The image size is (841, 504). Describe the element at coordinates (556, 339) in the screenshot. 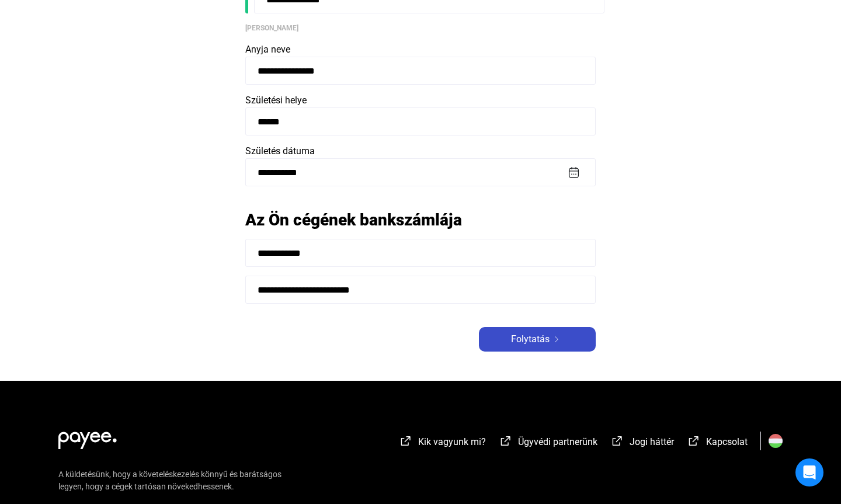

I see `img: arrow-right-white` at that location.